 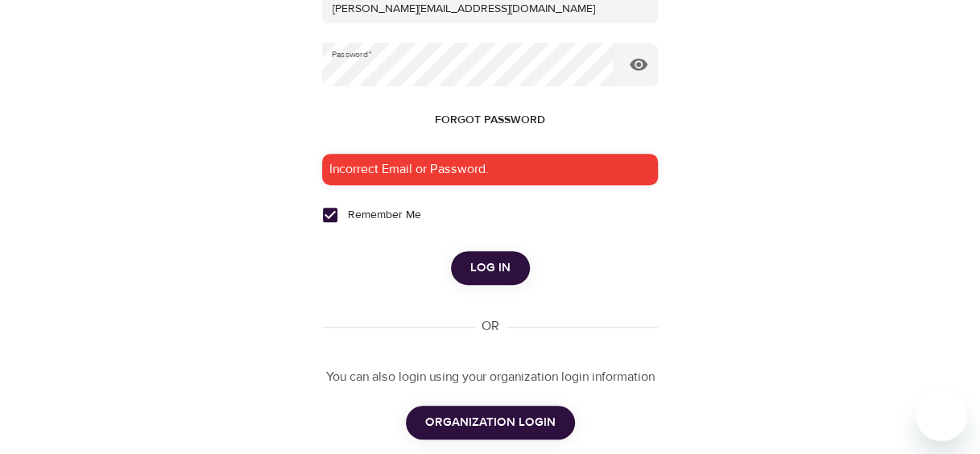 What do you see at coordinates (490, 120) in the screenshot?
I see `span: Forgot password` at bounding box center [490, 120].